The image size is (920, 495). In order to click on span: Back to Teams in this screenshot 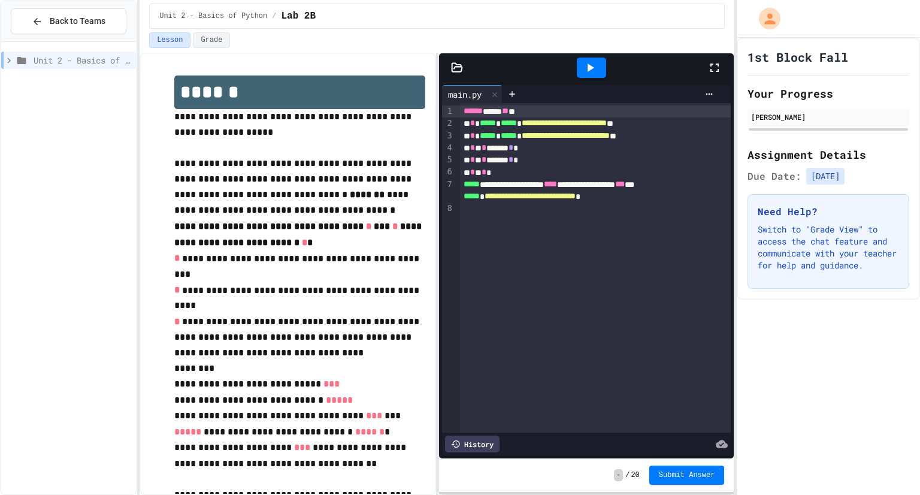, I will do `click(77, 21)`.